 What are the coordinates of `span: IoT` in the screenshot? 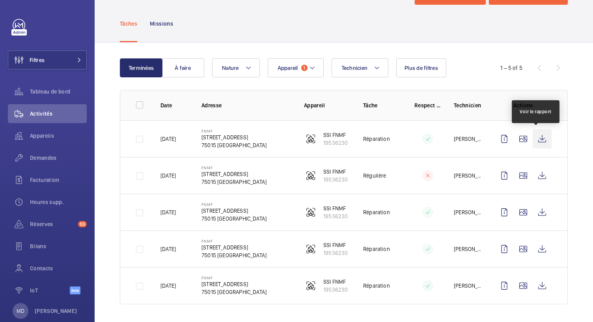 It's located at (50, 290).